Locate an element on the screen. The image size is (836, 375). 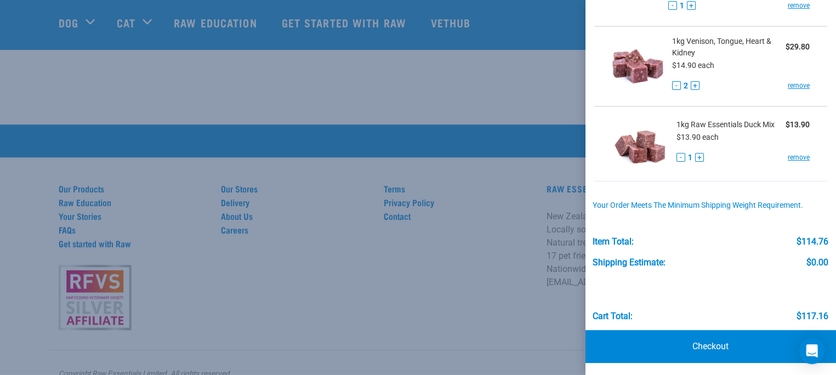
div: Item Total: is located at coordinates (613, 242).